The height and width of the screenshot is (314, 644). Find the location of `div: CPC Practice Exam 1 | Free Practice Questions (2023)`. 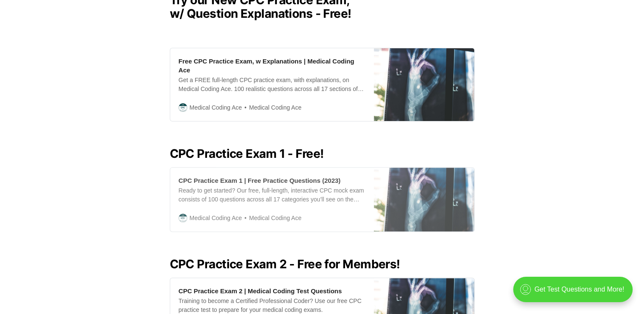

div: CPC Practice Exam 1 | Free Practice Questions (2023) is located at coordinates (260, 180).